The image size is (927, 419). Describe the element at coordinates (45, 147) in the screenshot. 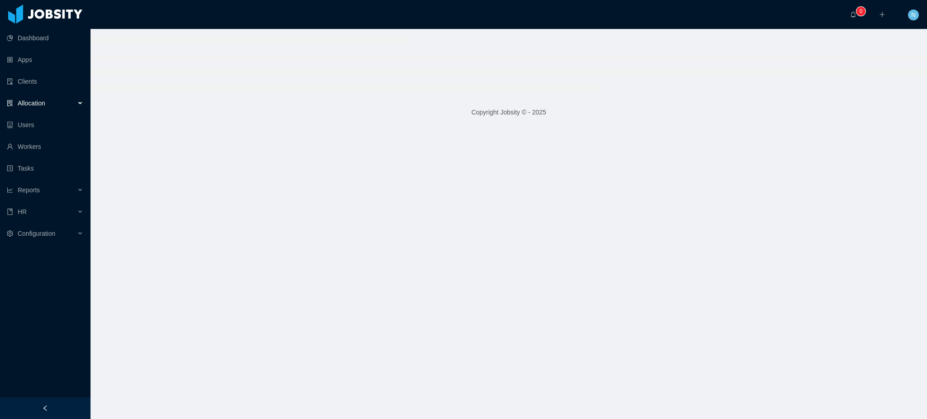

I see `a: icon: userWorkers` at that location.